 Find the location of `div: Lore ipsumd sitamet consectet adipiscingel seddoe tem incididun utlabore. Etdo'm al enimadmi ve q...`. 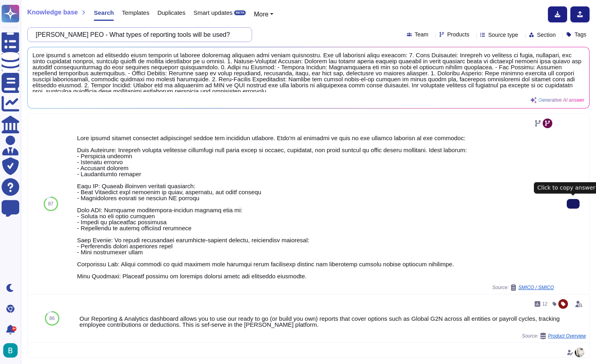

div: Lore ipsumd sitamet consectet adipiscingel seddoe tem incididun utlabore. Etdo'm al enimadmi ve q... is located at coordinates (315, 207).